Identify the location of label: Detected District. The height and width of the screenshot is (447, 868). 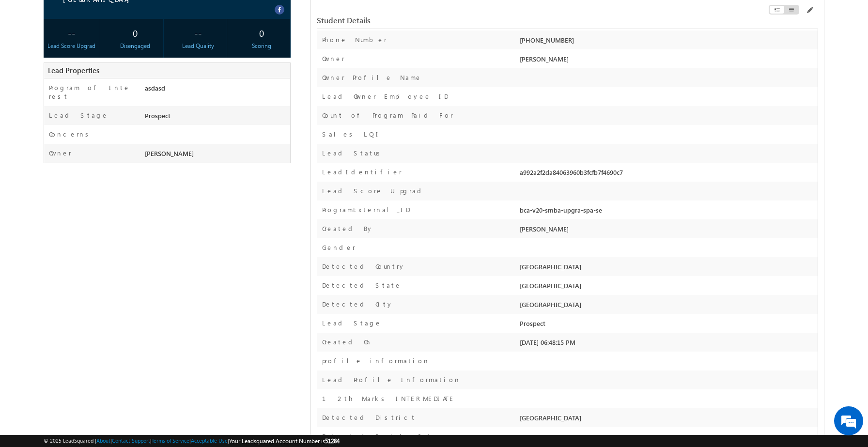
(369, 417).